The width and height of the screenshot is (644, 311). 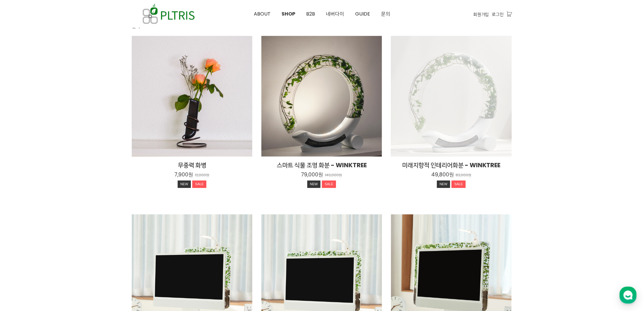 What do you see at coordinates (262, 14) in the screenshot?
I see `span: ABOUT` at bounding box center [262, 14].